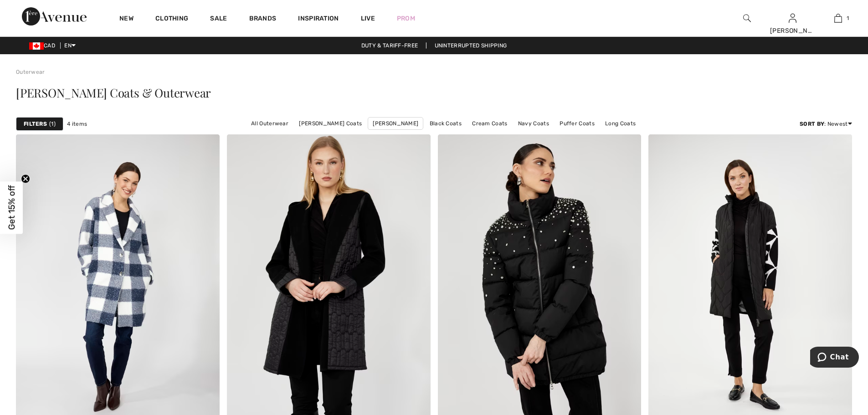 Image resolution: width=868 pixels, height=415 pixels. Describe the element at coordinates (218, 19) in the screenshot. I see `a: Sale` at that location.